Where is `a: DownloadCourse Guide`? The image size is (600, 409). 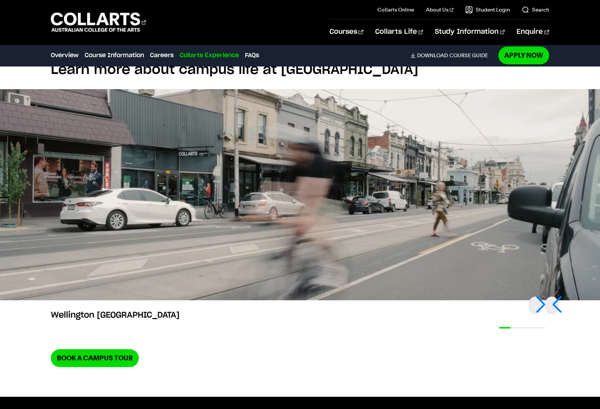 a: DownloadCourse Guide is located at coordinates (452, 55).